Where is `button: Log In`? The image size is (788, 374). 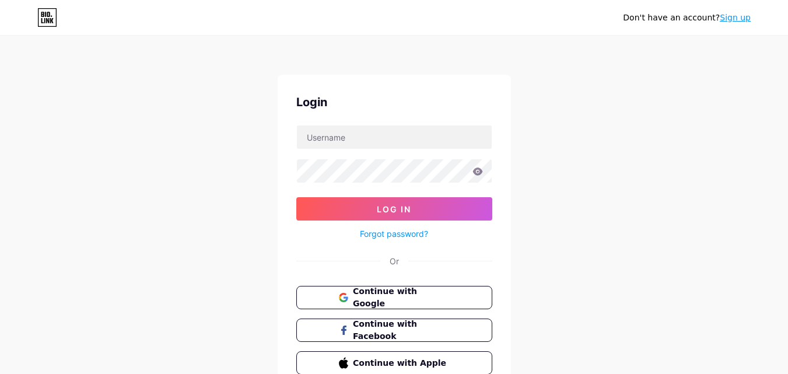 button: Log In is located at coordinates (394, 209).